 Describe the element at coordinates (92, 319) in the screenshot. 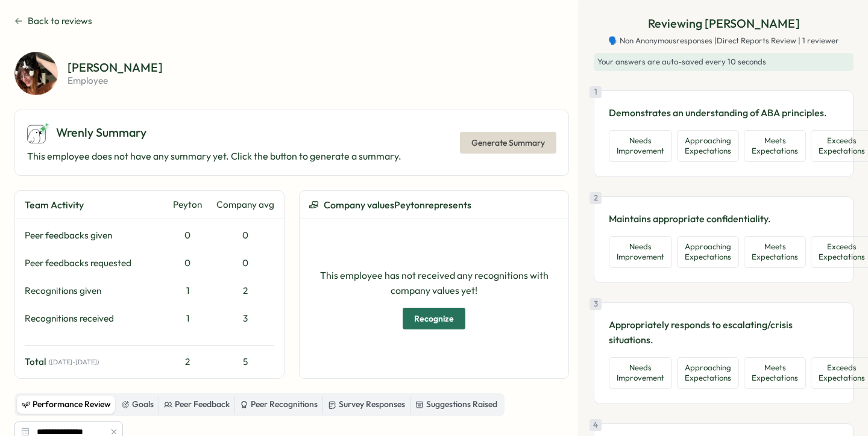

I see `div: Recognitions received` at that location.